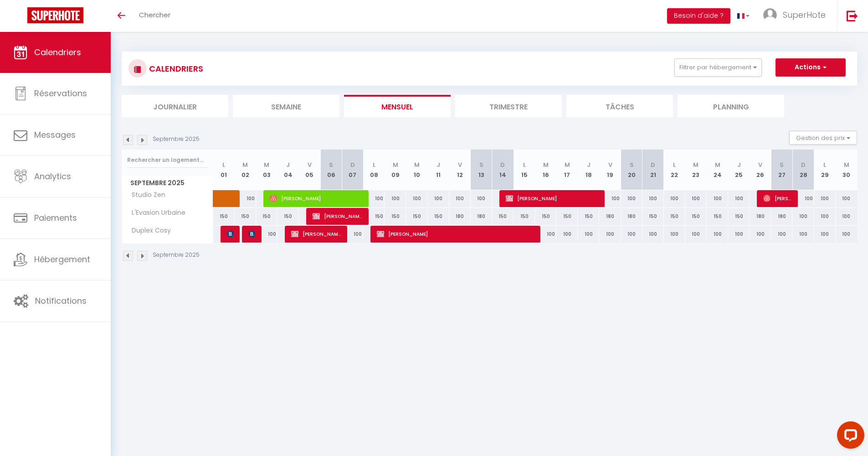 This screenshot has height=456, width=868. Describe the element at coordinates (55, 134) in the screenshot. I see `span: Messages` at that location.